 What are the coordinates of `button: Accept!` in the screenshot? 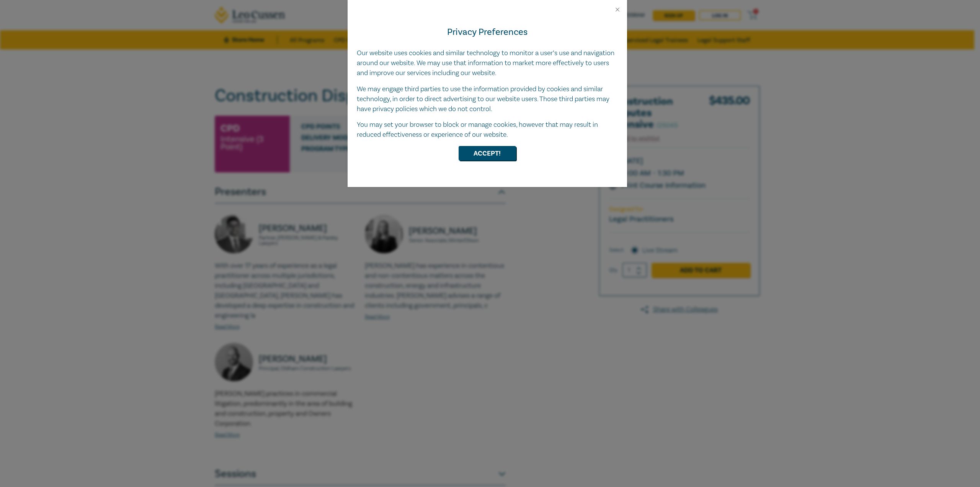 It's located at (488, 153).